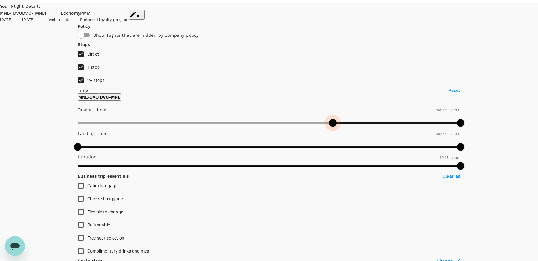 The height and width of the screenshot is (261, 538). Describe the element at coordinates (92, 26) in the screenshot. I see `p: Policy` at that location.